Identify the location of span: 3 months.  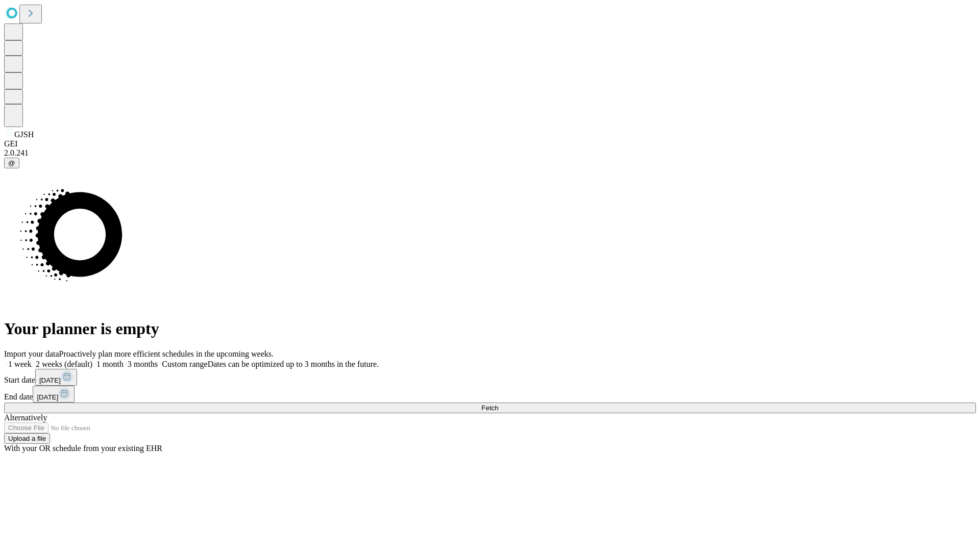
(143, 364).